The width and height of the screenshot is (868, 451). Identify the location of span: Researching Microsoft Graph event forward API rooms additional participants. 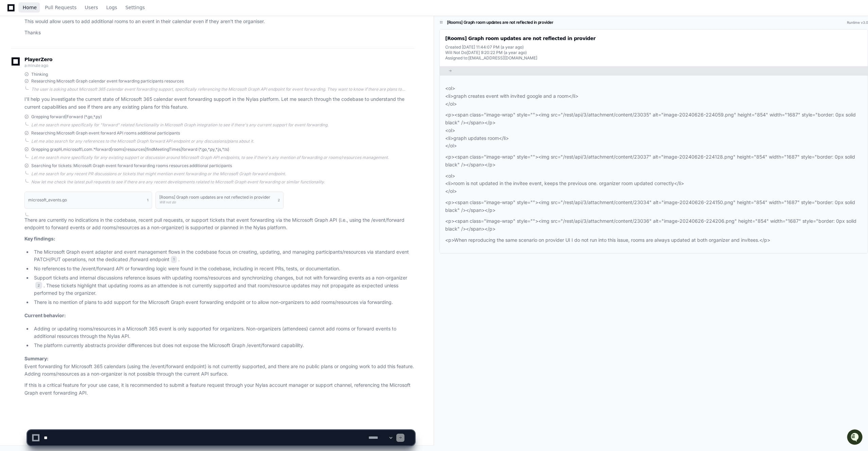
(106, 133).